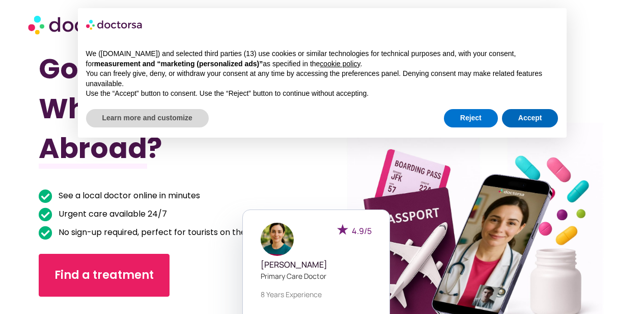 This screenshot has height=314, width=644. Describe the element at coordinates (159, 108) in the screenshot. I see `h1: Got Sick While Traveling Abroad?` at that location.